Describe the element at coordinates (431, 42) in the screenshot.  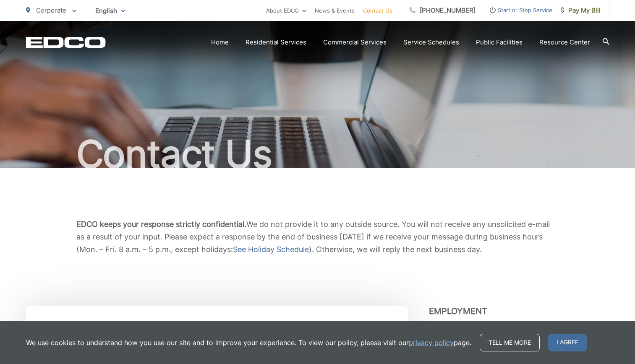
I see `a: Service Schedules` at that location.